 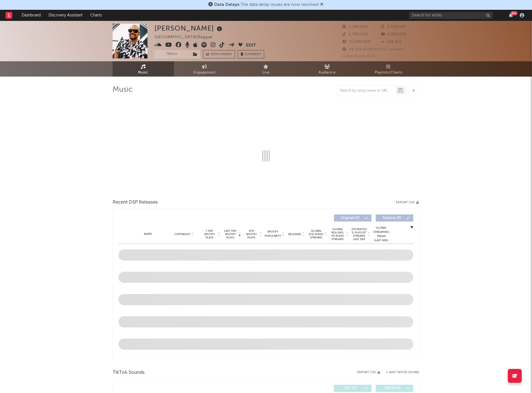 I want to click on span: Data Delays, so click(x=227, y=5).